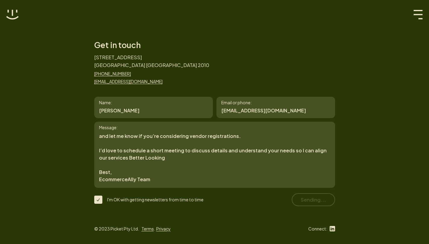 This screenshot has height=244, width=429. What do you see at coordinates (215, 155) in the screenshot?
I see `textarea: Hello, I landed on your website and wanted to reach out to you for registering our company to you...` at bounding box center [215, 155].